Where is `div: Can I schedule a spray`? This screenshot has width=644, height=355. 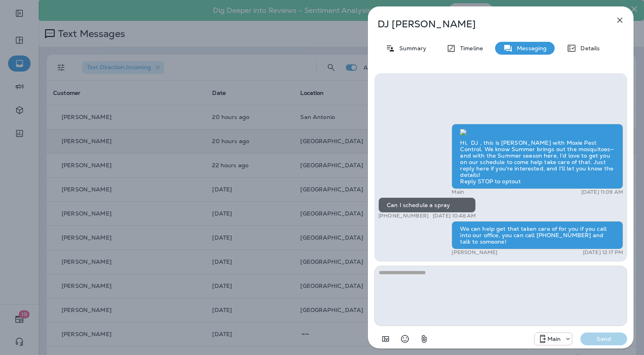
div: Can I schedule a spray is located at coordinates (427, 205).